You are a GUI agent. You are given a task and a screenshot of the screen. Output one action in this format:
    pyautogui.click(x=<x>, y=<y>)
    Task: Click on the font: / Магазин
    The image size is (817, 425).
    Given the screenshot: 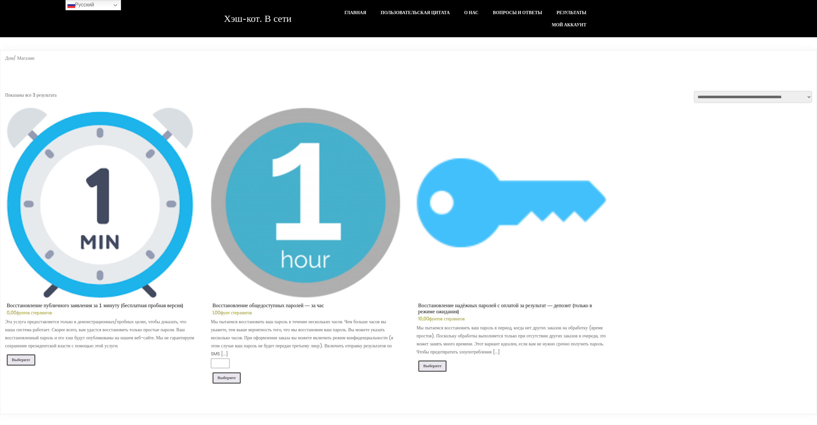 What is the action you would take?
    pyautogui.click(x=24, y=58)
    